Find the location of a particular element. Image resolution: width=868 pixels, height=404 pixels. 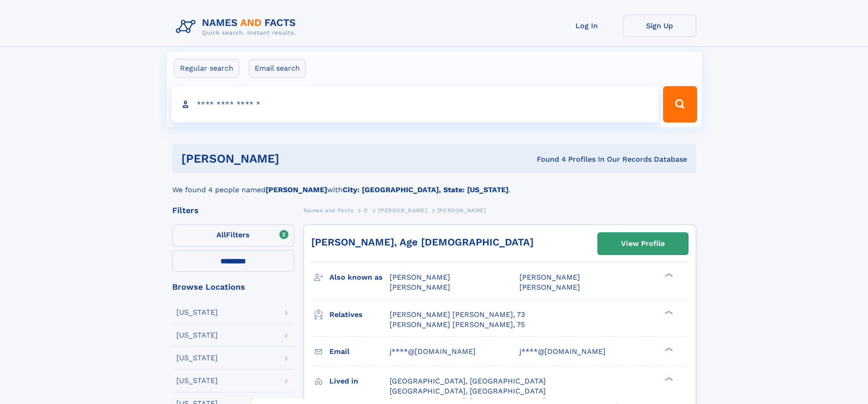

a: Names and Facts is located at coordinates (329, 210).